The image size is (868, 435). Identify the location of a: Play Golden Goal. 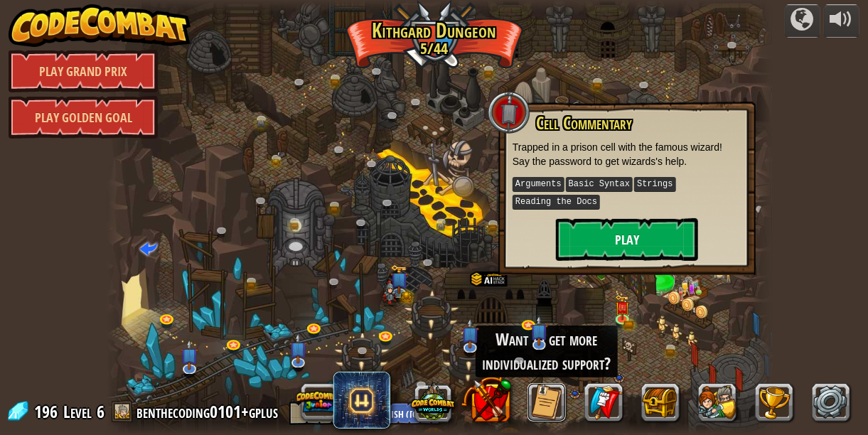
(83, 117).